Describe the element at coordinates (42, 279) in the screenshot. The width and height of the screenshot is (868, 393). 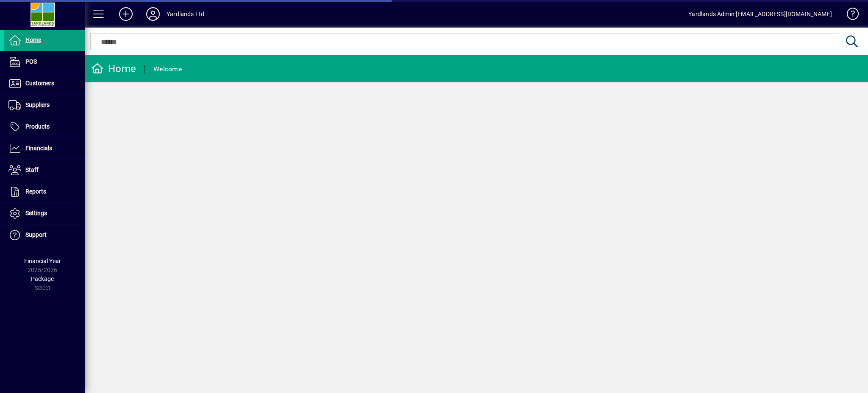
I see `span: Package` at that location.